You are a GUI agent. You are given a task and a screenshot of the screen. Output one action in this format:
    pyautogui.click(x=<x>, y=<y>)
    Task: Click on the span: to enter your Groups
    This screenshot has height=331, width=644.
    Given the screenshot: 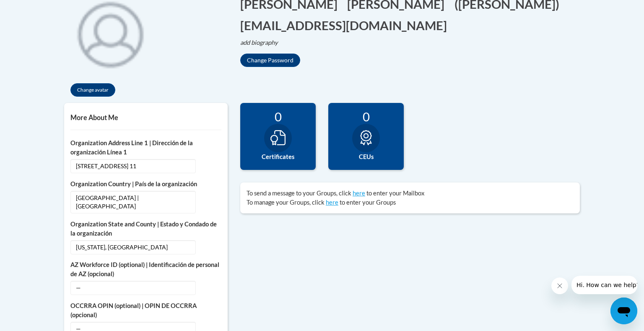 What is the action you would take?
    pyautogui.click(x=368, y=202)
    